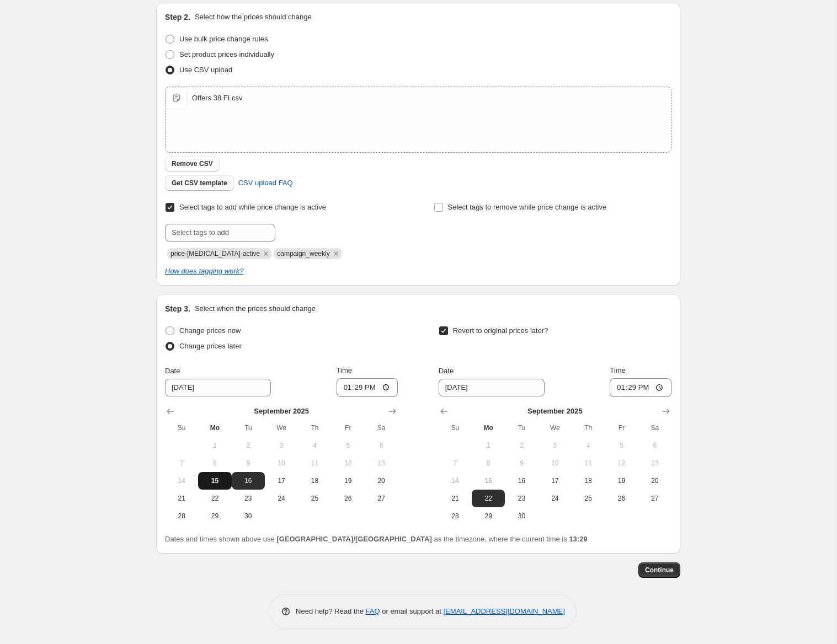 The width and height of the screenshot is (837, 644). What do you see at coordinates (456, 428) in the screenshot?
I see `th: Sunday` at bounding box center [456, 428].